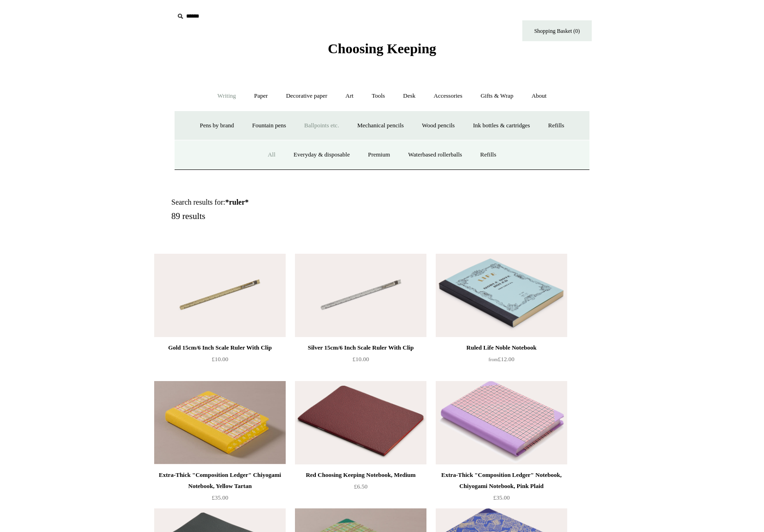 This screenshot has width=764, height=532. What do you see at coordinates (361, 295) in the screenshot?
I see `a: Silver 15cm/6 Inch Scale Ruler With Clip Silver 15cm/6 Inch Scale Ruler With Clip` at bounding box center [361, 295].